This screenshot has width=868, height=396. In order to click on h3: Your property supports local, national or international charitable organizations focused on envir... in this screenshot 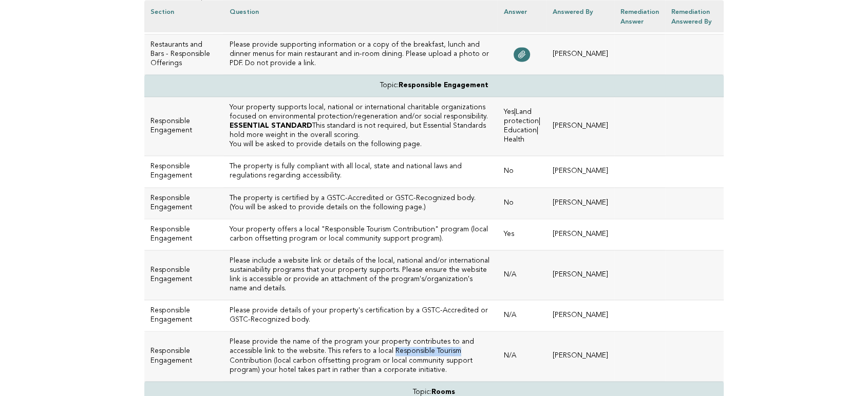, I will do `click(361, 112)`.